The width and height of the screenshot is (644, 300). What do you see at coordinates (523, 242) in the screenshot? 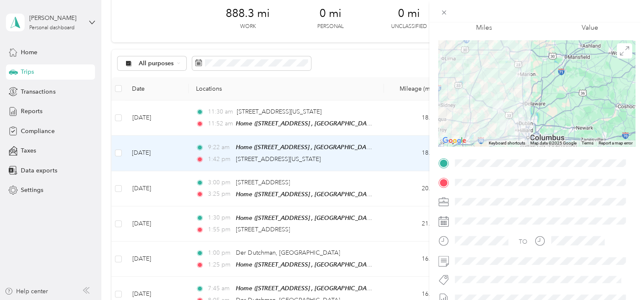
I see `div: TO` at bounding box center [523, 242].